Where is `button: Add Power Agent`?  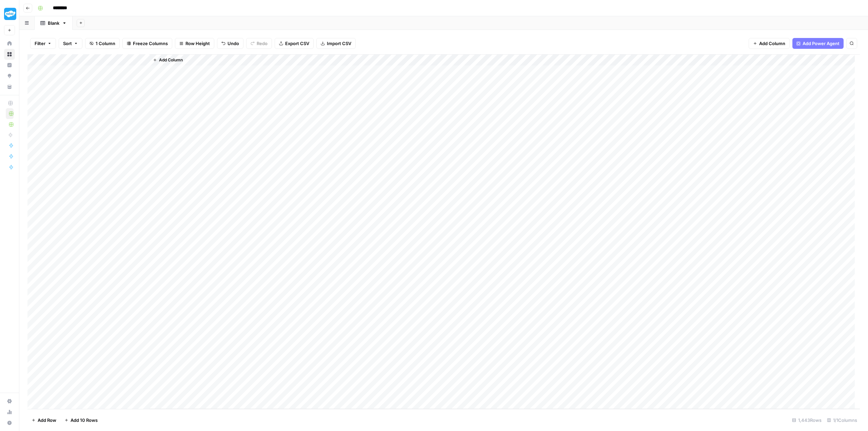 button: Add Power Agent is located at coordinates (817, 44).